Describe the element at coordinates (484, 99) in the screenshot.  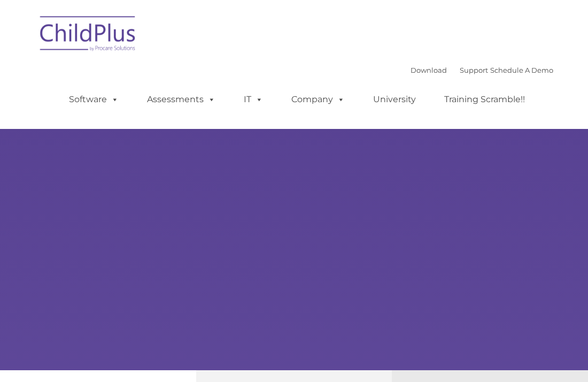
I see `a: Training Scramble!!` at that location.